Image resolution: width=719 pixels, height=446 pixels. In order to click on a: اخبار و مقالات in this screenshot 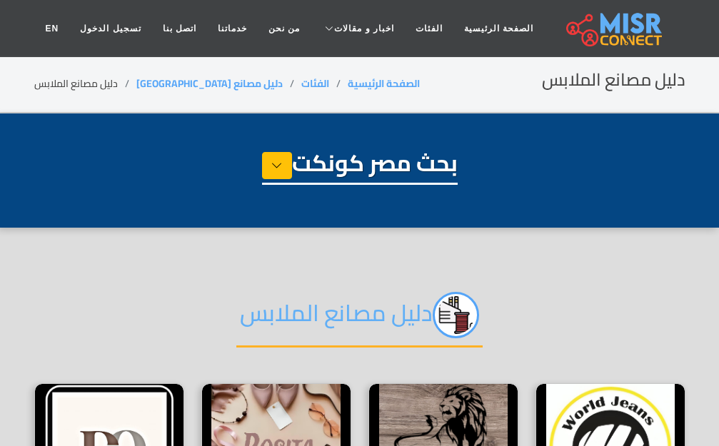, I will do `click(358, 29)`.